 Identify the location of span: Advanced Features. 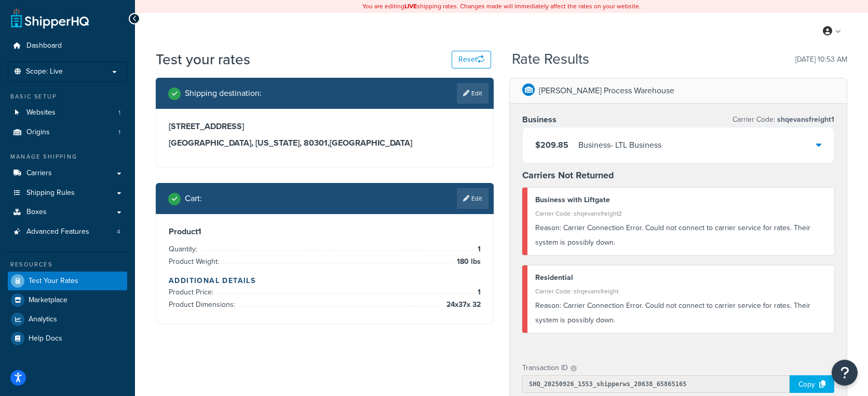
(57, 232).